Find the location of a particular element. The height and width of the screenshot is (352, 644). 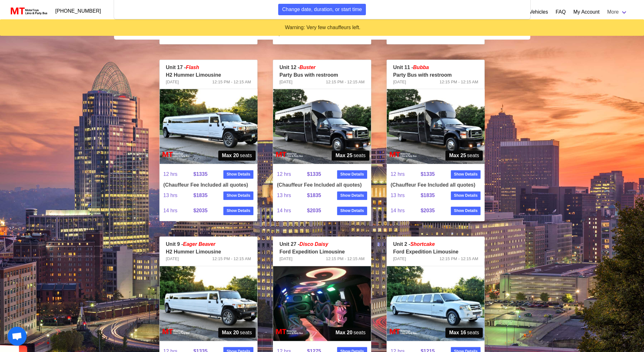

a: FAQ is located at coordinates (561, 12).